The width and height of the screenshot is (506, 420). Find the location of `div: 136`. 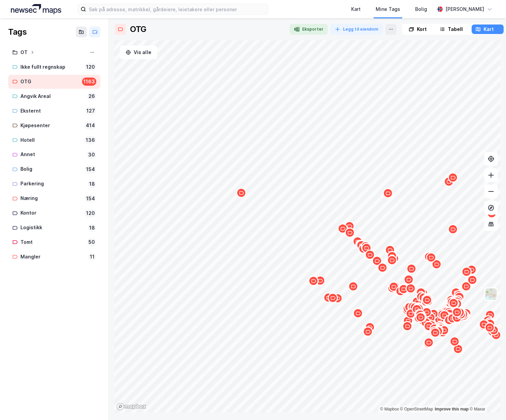

div: 136 is located at coordinates (91, 140).